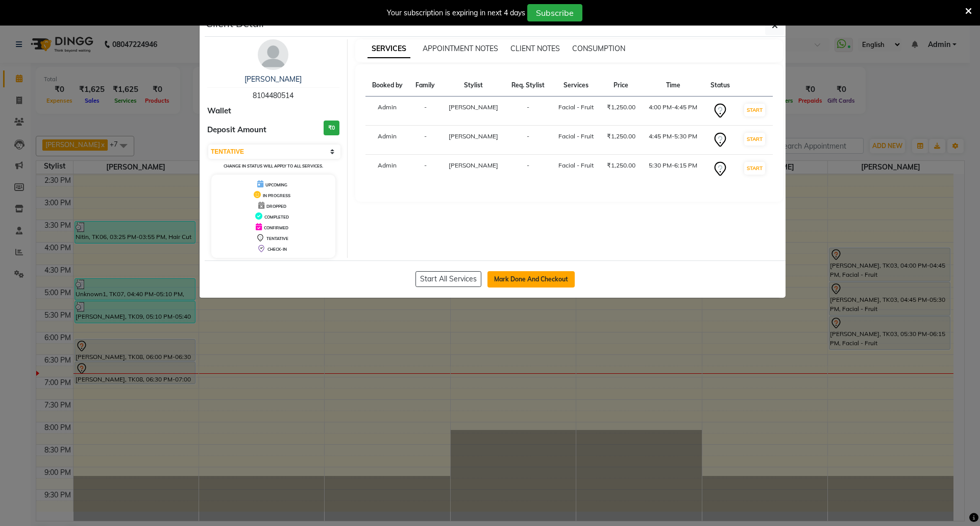 The height and width of the screenshot is (526, 980). What do you see at coordinates (599, 49) in the screenshot?
I see `span: CONSUMPTION` at bounding box center [599, 49].